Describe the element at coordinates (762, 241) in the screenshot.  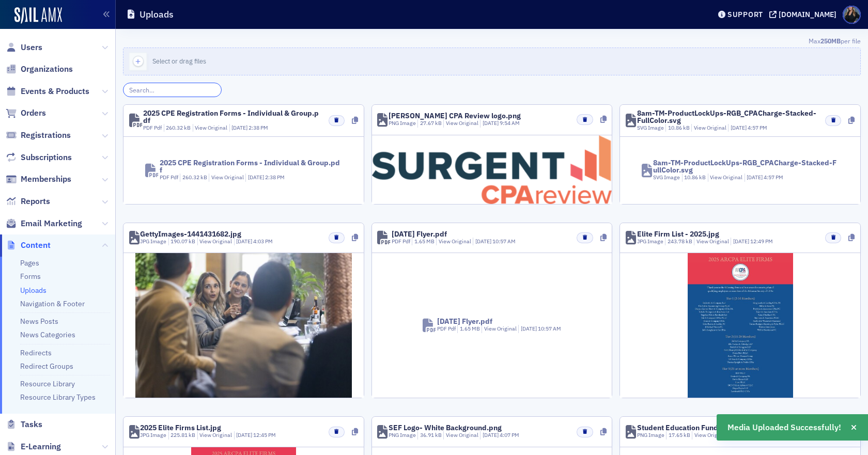
I see `span: 12:49 PM` at that location.